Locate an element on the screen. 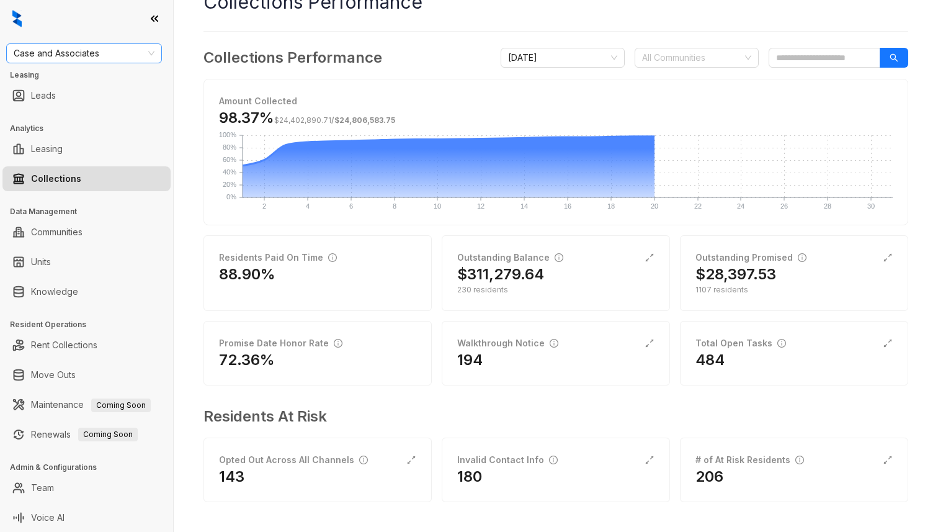 The image size is (938, 532). text: 12 is located at coordinates (481, 206).